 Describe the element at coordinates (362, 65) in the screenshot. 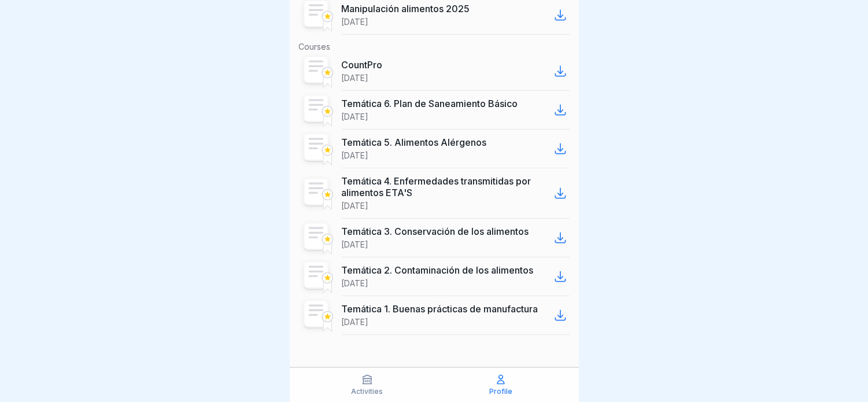

I see `p: CountPro` at that location.